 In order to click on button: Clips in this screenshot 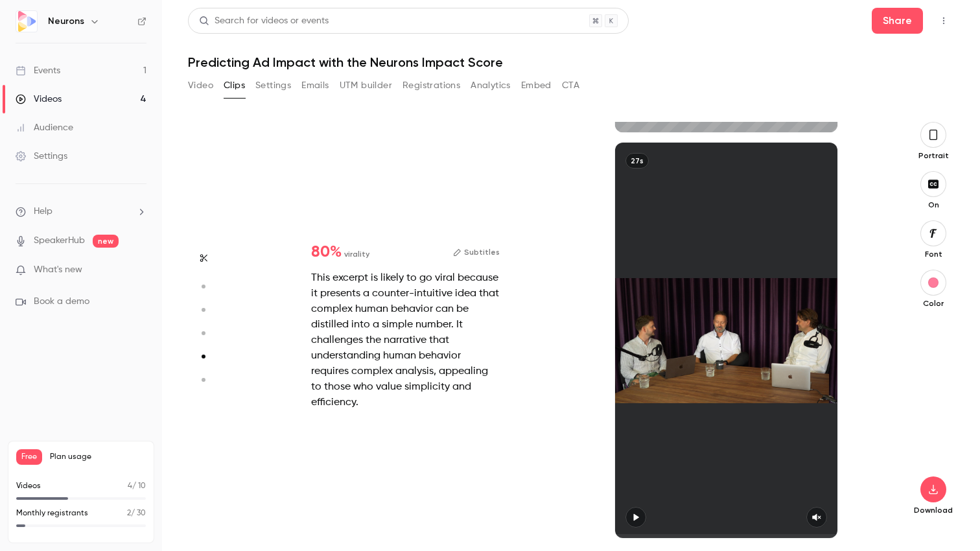, I will do `click(234, 86)`.